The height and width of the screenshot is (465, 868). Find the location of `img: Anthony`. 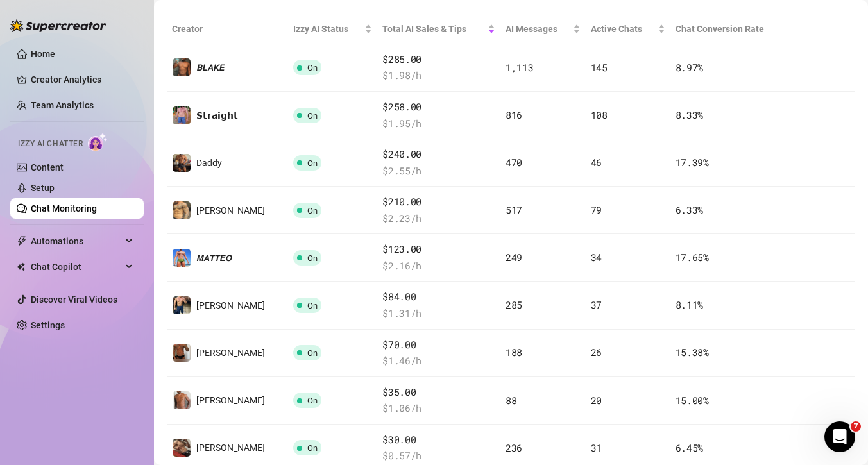

img: Anthony is located at coordinates (182, 353).